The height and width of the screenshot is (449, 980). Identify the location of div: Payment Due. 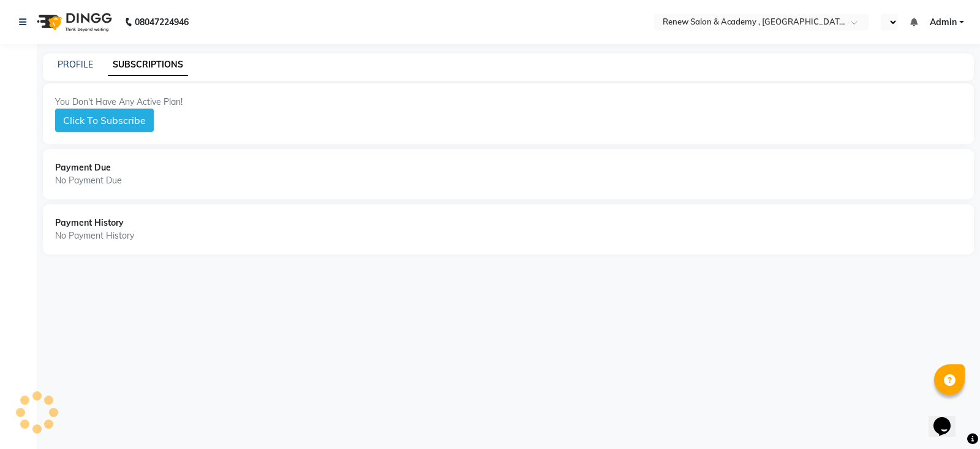
(508, 167).